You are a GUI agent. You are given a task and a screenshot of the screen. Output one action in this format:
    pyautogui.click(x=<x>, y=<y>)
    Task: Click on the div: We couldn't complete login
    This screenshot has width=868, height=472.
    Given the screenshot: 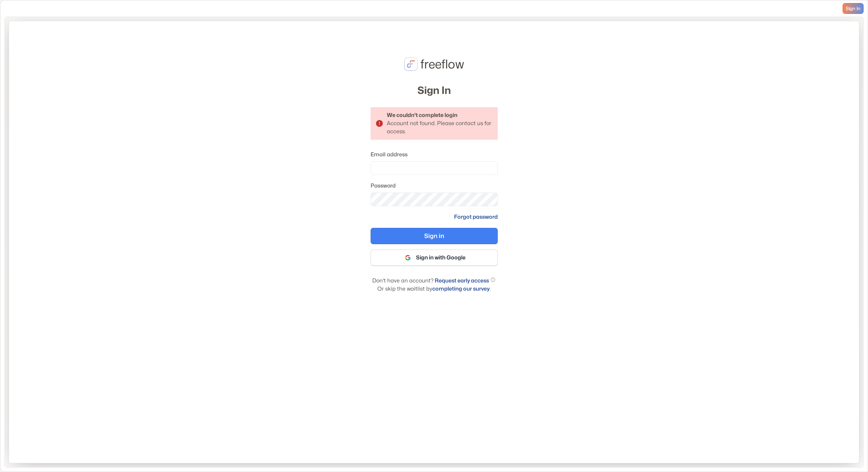 What is the action you would take?
    pyautogui.click(x=438, y=115)
    